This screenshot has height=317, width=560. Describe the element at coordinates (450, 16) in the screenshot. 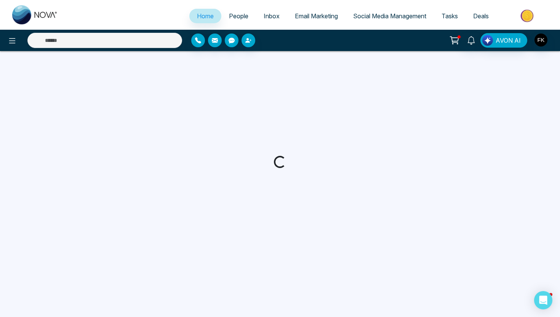

I see `span: Tasks` at that location.